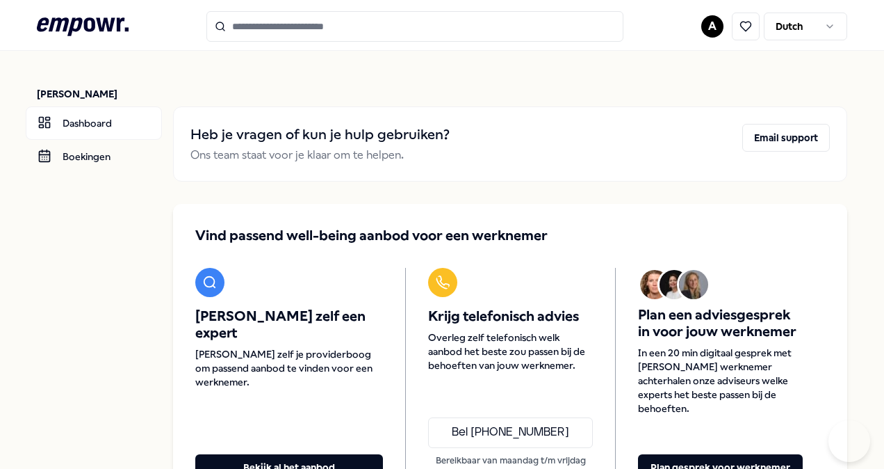 The width and height of the screenshot is (884, 469). I want to click on button: Email support, so click(786, 138).